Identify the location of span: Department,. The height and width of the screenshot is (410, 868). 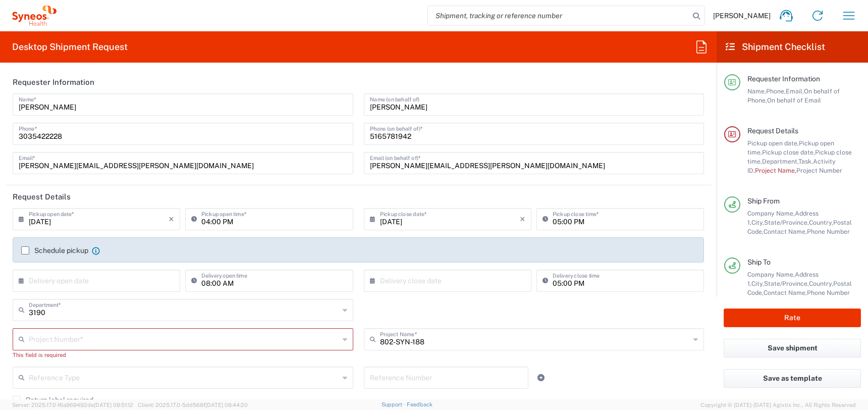
(780, 161).